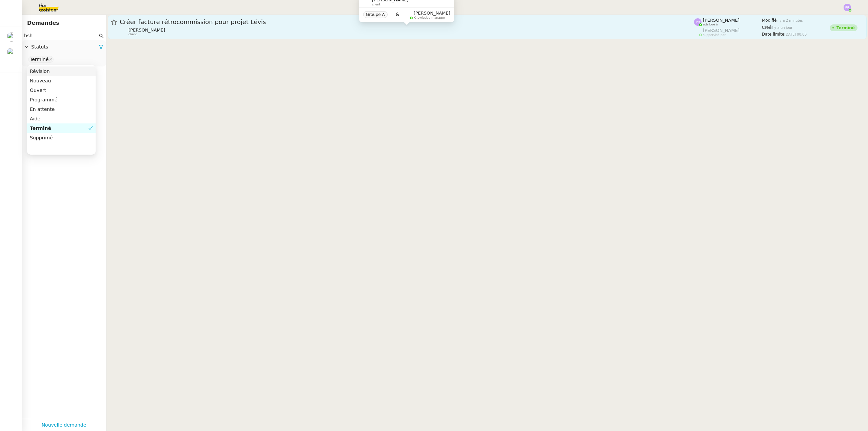 The height and width of the screenshot is (431, 868). What do you see at coordinates (407, 32) in the screenshot?
I see `app-user-detailed-label: client` at bounding box center [407, 32].